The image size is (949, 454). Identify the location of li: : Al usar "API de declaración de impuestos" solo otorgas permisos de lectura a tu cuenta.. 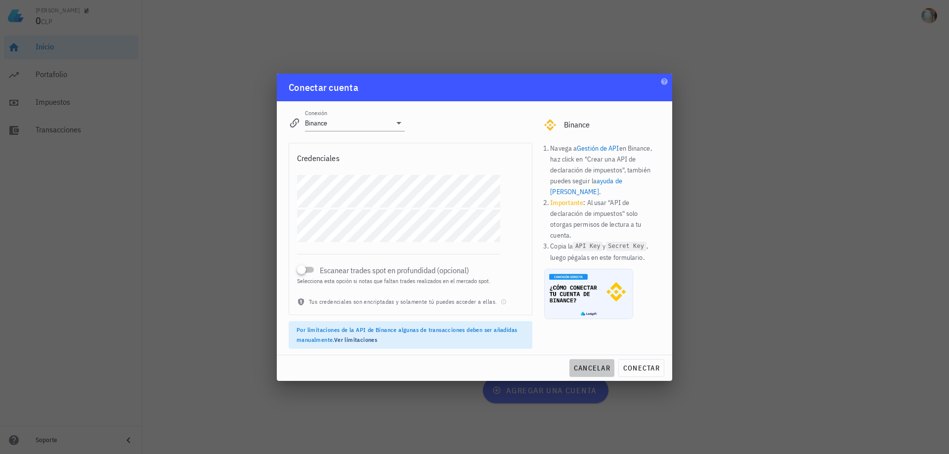
(605, 219).